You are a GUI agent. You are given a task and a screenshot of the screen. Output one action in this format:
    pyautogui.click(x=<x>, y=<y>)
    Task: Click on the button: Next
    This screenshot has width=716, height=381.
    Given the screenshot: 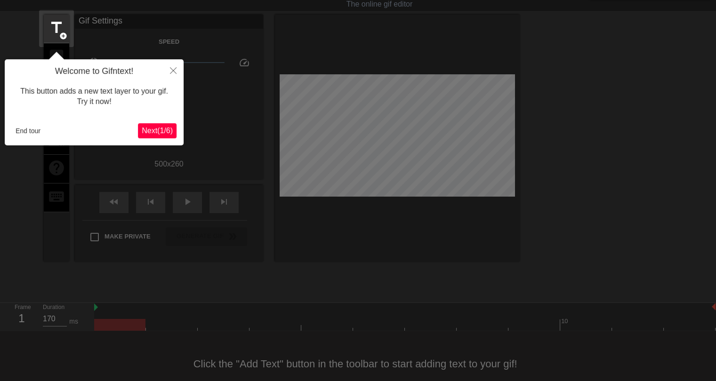 What is the action you would take?
    pyautogui.click(x=157, y=131)
    